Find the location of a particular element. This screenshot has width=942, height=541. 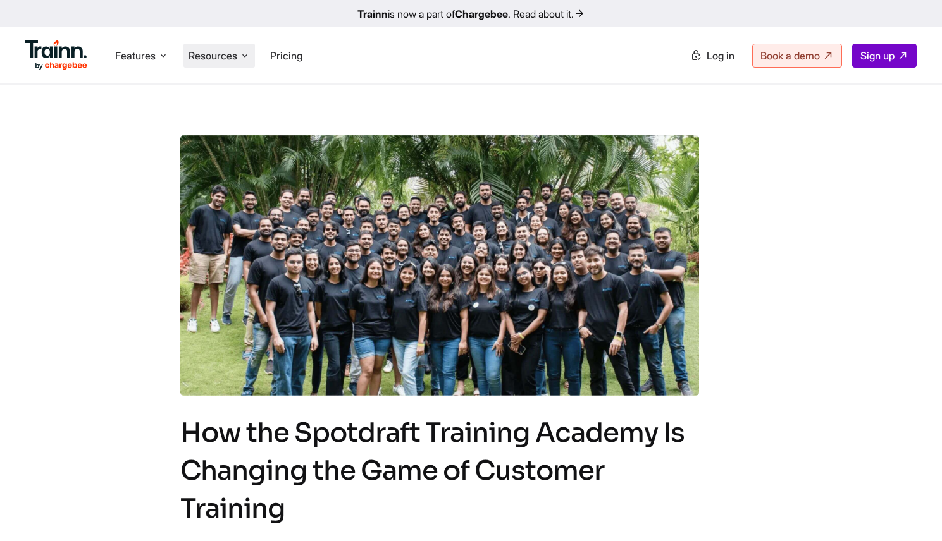

b: Trainn is located at coordinates (373, 14).